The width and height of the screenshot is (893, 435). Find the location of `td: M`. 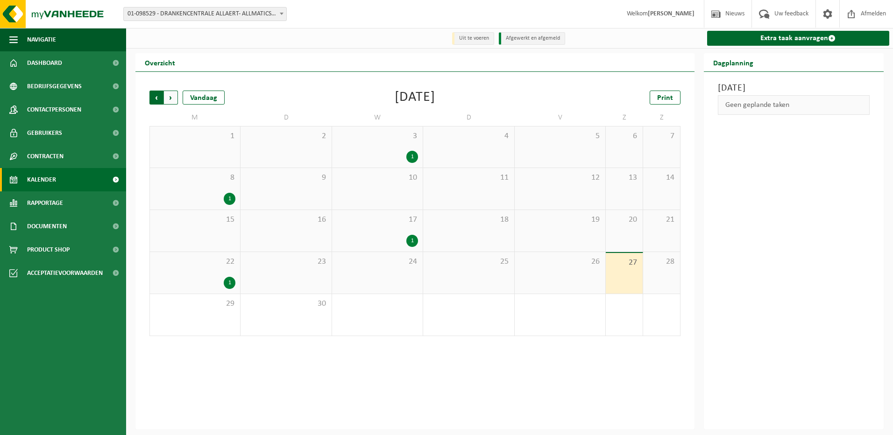

td: M is located at coordinates (195, 118).